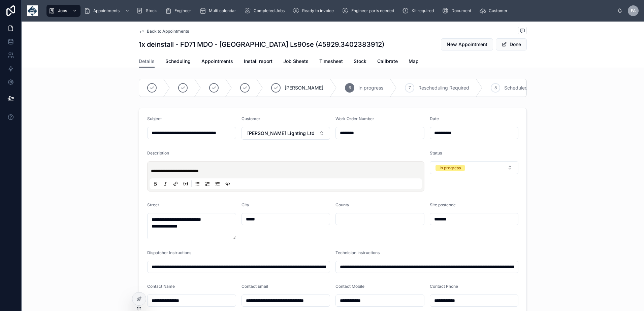 Image resolution: width=644 pixels, height=311 pixels. Describe the element at coordinates (410, 88) in the screenshot. I see `span: 7` at that location.